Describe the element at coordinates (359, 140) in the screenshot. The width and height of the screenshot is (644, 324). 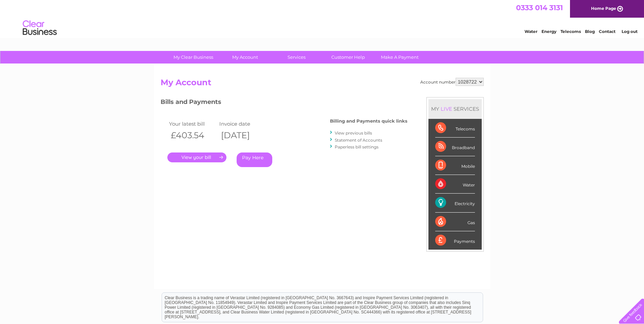
I see `a: Statement of Accounts` at that location.